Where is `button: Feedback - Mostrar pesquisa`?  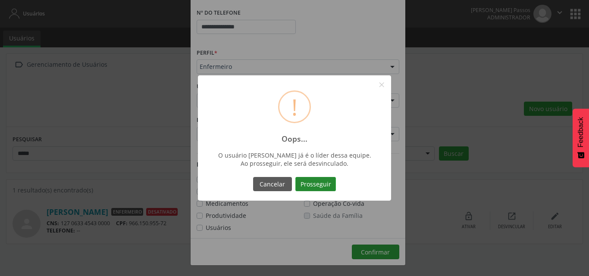 button: Feedback - Mostrar pesquisa is located at coordinates (581, 138).